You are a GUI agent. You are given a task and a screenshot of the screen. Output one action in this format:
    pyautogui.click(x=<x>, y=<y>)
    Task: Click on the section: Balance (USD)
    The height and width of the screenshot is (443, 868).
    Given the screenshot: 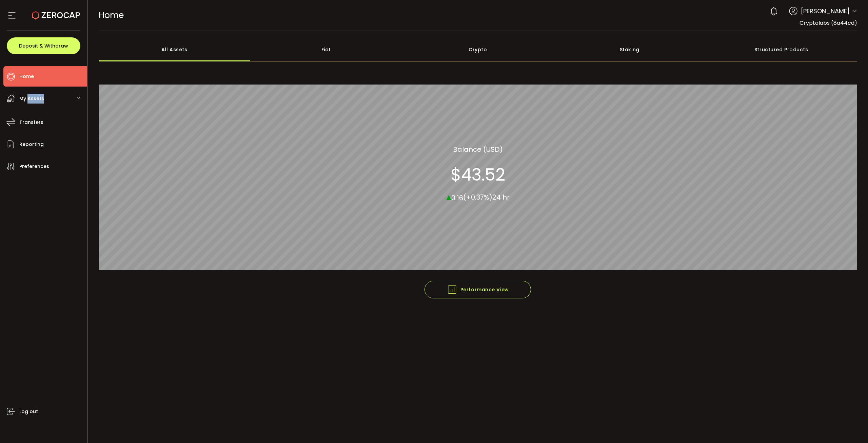 What is the action you would take?
    pyautogui.click(x=478, y=149)
    